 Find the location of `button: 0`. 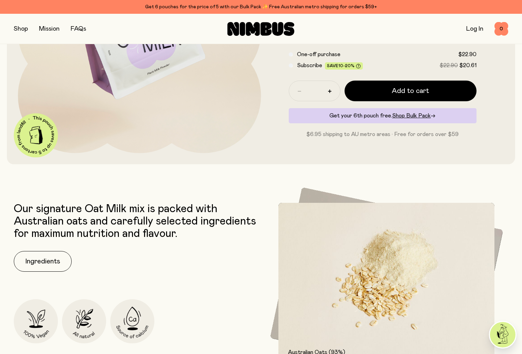

button: 0 is located at coordinates (501, 29).